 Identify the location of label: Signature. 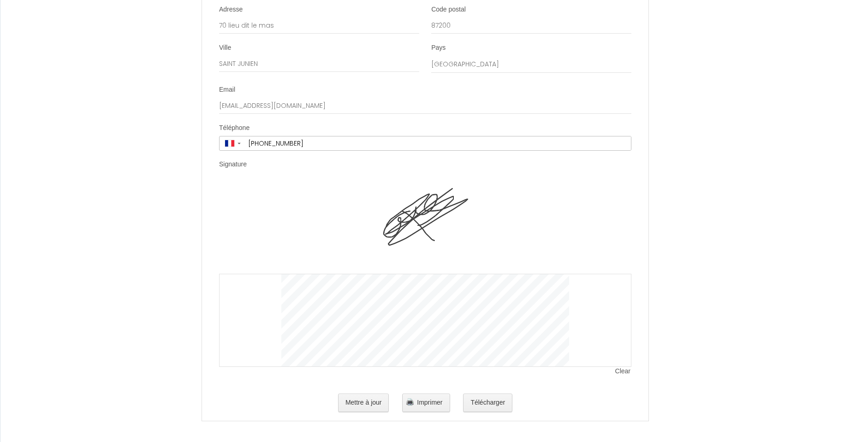
(233, 165).